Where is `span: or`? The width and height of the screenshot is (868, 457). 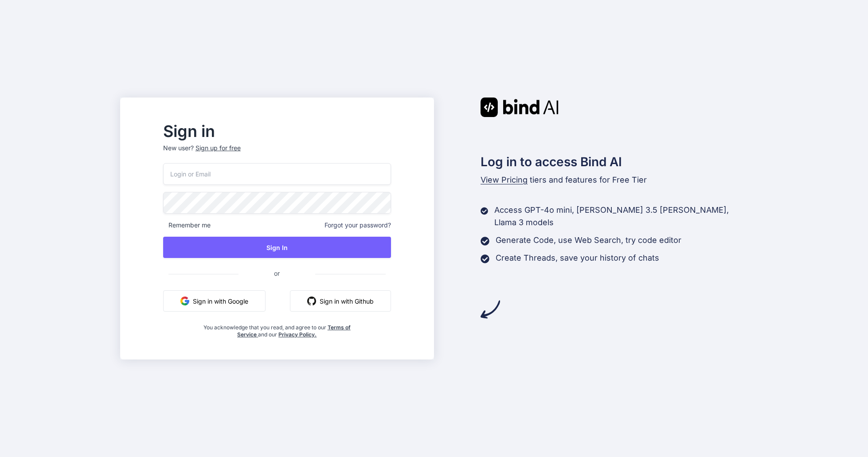
span: or is located at coordinates (277, 273).